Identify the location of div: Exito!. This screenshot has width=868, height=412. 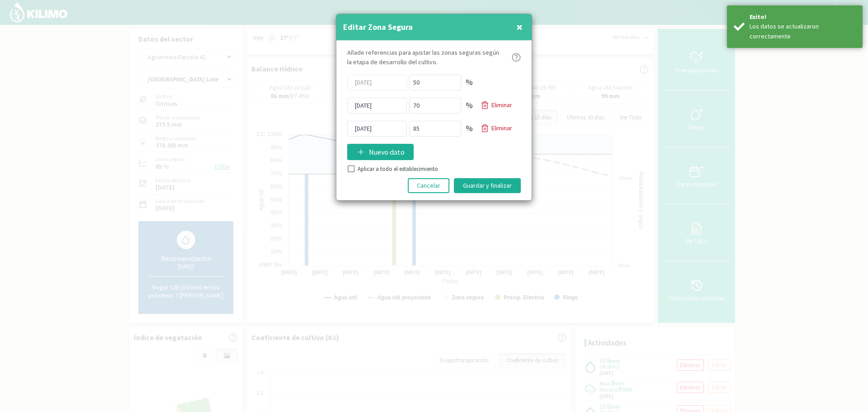
(802, 17).